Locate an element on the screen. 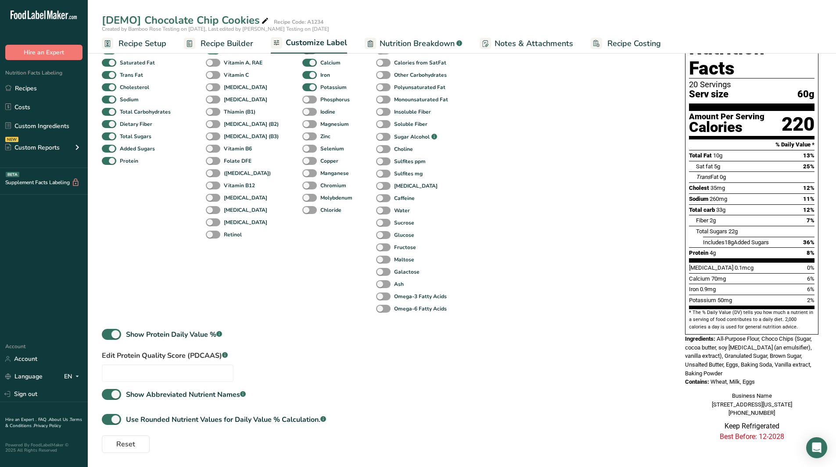 This screenshot has width=836, height=467. p: Keep Refrigerated is located at coordinates (752, 427).